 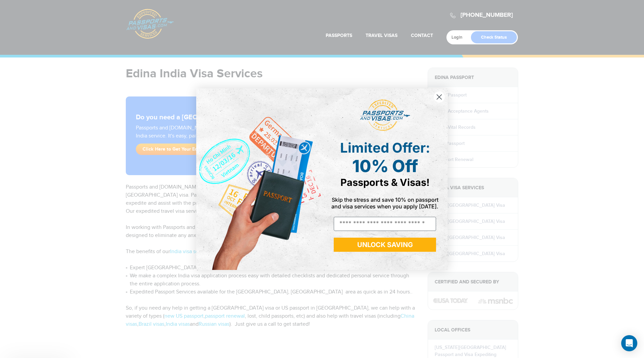 What do you see at coordinates (385, 115) in the screenshot?
I see `img: passports and visas` at bounding box center [385, 115].